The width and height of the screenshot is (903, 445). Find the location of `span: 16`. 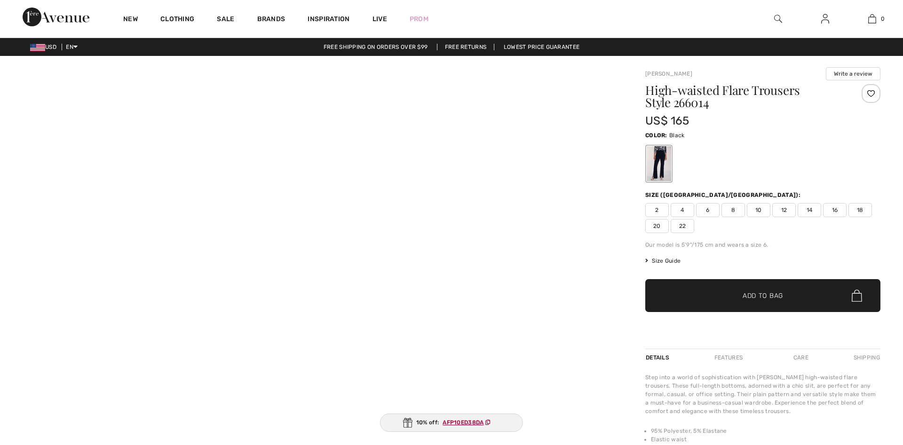

span: 16 is located at coordinates (835, 210).